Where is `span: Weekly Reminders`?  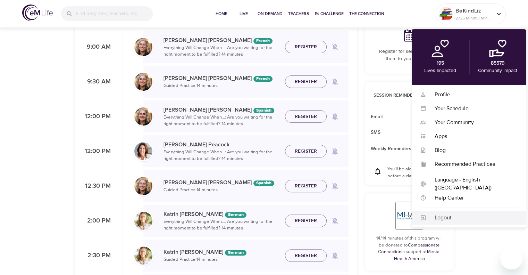 span: Weekly Reminders is located at coordinates (404, 149).